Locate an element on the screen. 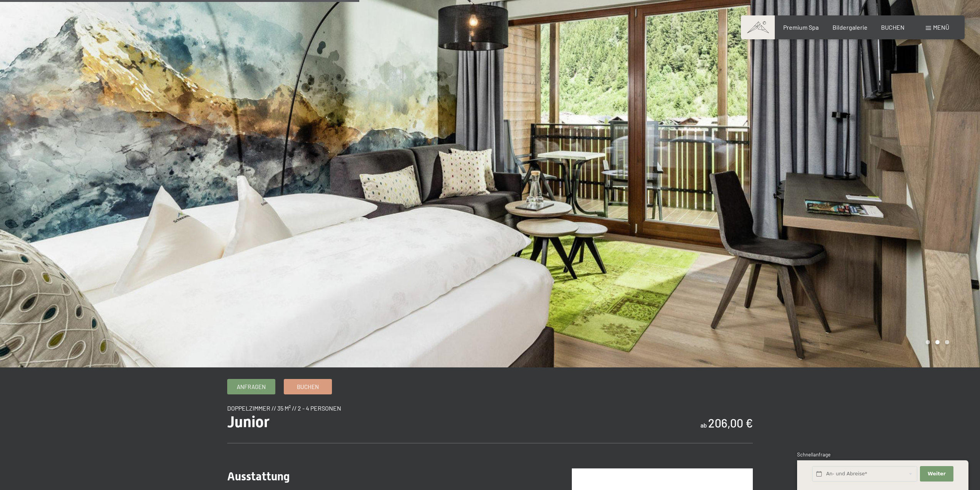 This screenshot has width=980, height=490. span: Junior is located at coordinates (248, 422).